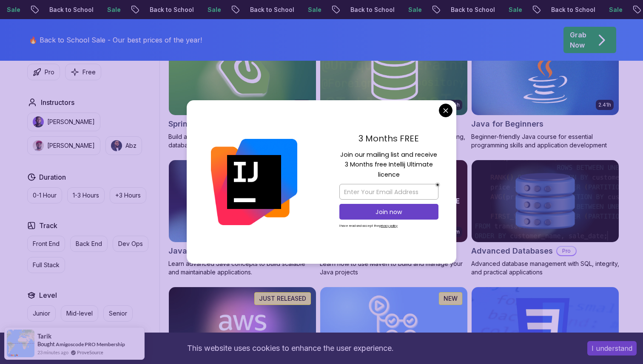 The width and height of the screenshot is (643, 364). Describe the element at coordinates (20, 344) in the screenshot. I see `img: provesource social proof notification image` at that location.